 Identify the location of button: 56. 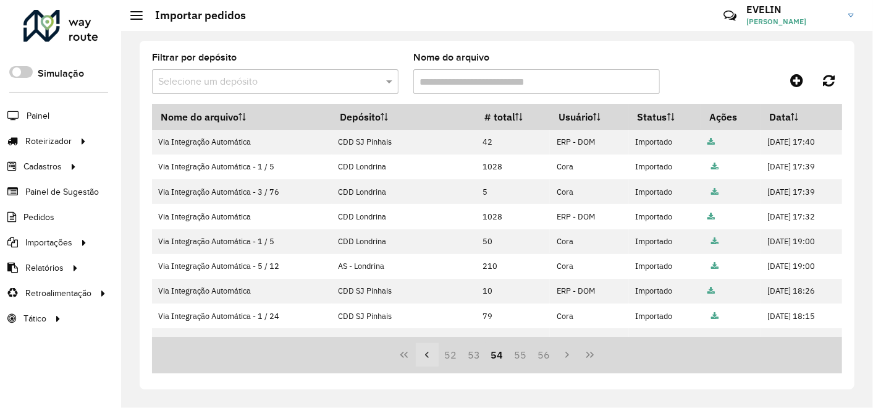
(544, 355).